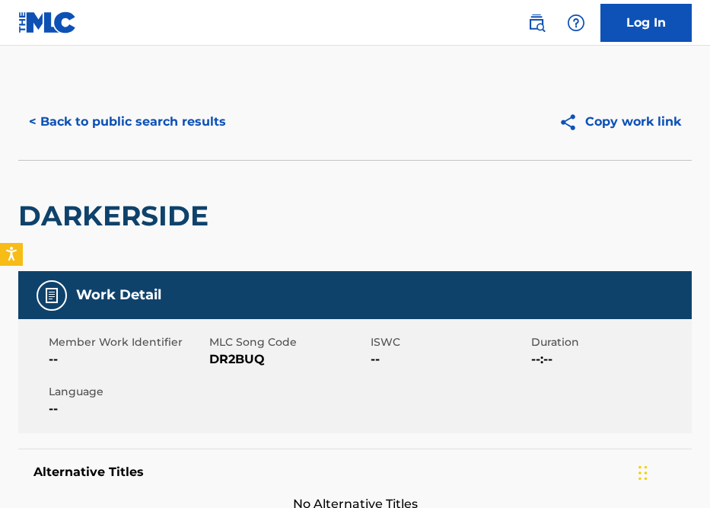 The width and height of the screenshot is (710, 508). I want to click on img: help, so click(576, 23).